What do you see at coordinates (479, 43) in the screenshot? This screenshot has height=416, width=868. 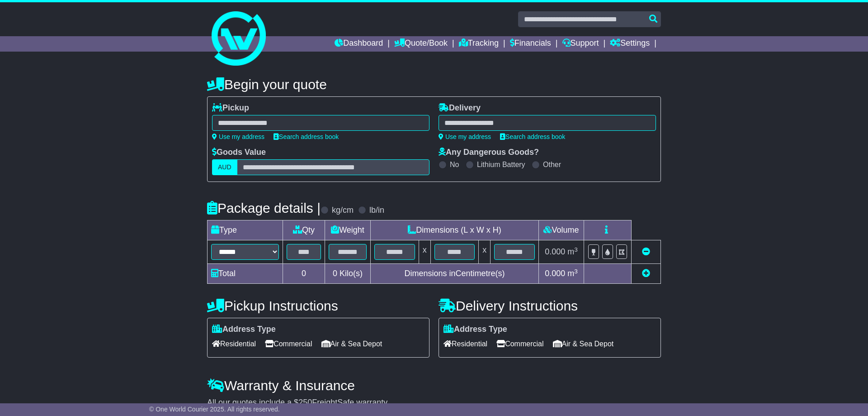 I see `a: Tracking` at bounding box center [479, 43].